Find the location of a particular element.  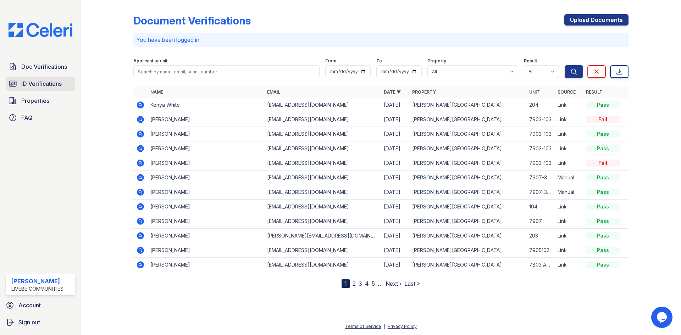

a: Result is located at coordinates (594, 92).